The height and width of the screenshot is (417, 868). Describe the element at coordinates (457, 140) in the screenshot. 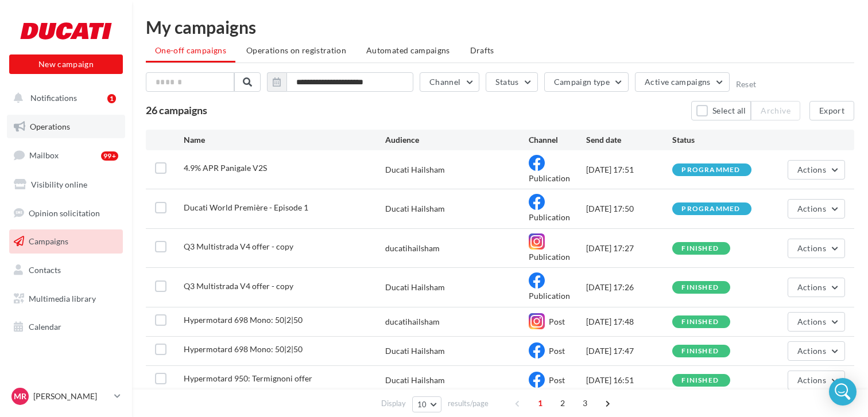

I see `div: Audience` at that location.